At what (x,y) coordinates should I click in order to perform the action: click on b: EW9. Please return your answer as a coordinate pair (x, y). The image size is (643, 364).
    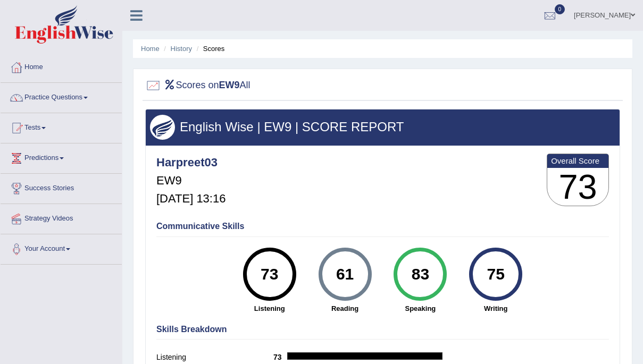
    Looking at the image, I should click on (229, 85).